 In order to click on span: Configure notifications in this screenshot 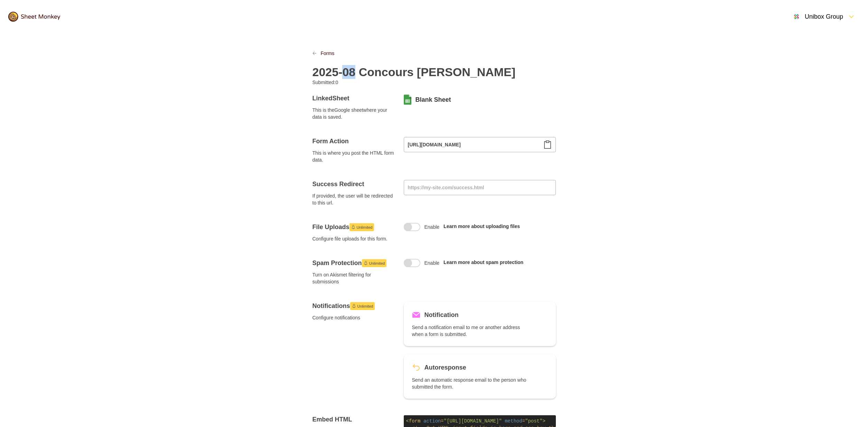, I will do `click(354, 317)`.